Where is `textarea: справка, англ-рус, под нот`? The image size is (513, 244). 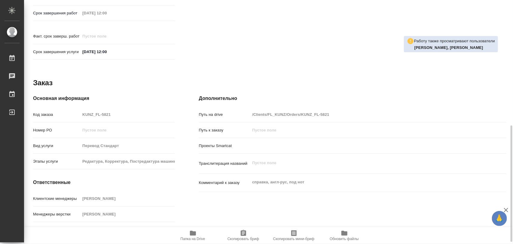 textarea: справка, англ-рус, под нот is located at coordinates (365, 182).